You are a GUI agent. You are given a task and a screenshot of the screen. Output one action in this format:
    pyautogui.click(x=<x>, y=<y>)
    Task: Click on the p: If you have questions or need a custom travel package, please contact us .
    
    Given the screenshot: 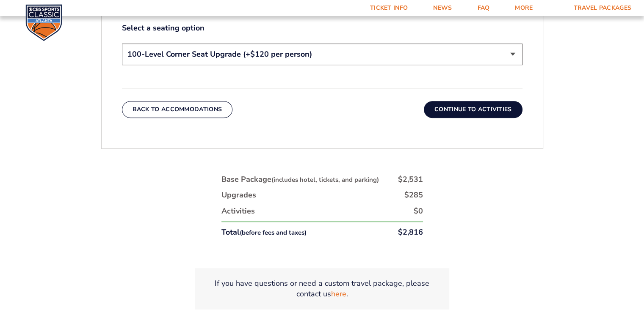 What is the action you would take?
    pyautogui.click(x=322, y=289)
    